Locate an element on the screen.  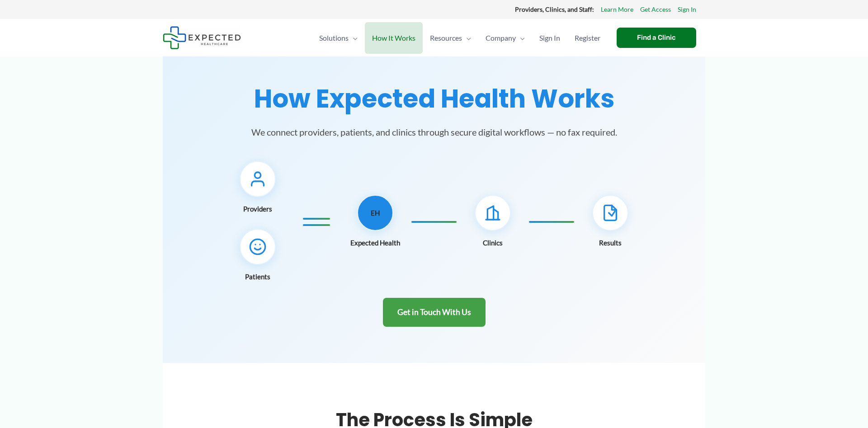
span: Resources is located at coordinates (446, 38).